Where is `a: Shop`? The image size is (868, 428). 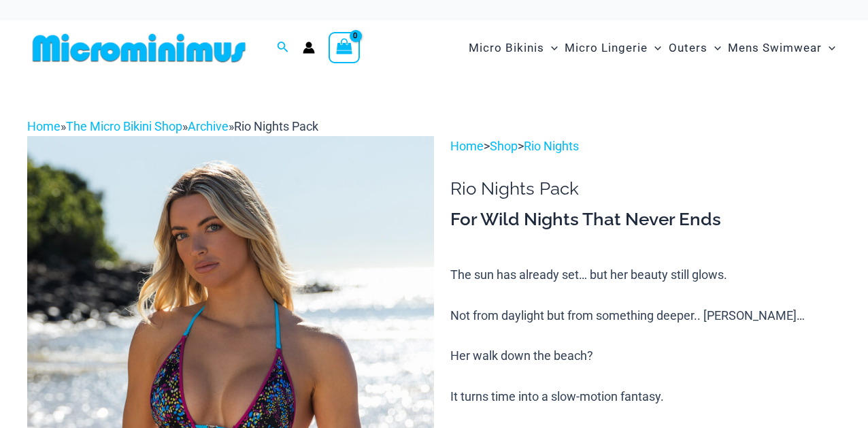 a: Shop is located at coordinates (504, 145).